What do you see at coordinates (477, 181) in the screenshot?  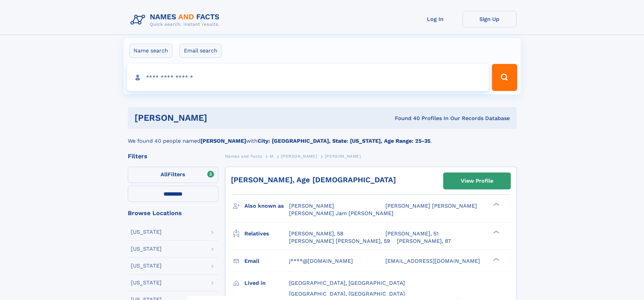 I see `a: View Profile` at bounding box center [477, 181].